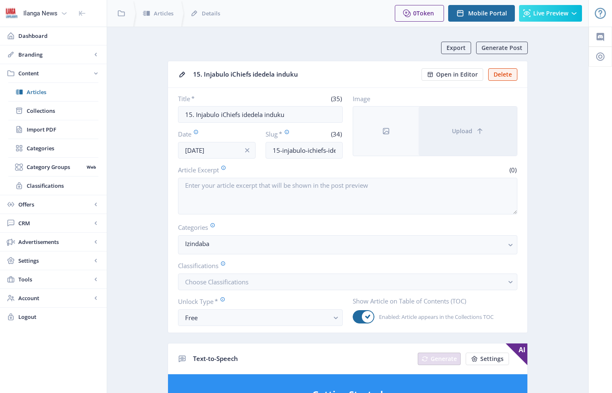 This screenshot has height=393, width=612. What do you see at coordinates (452, 75) in the screenshot?
I see `button: Open in Editor` at bounding box center [452, 75].